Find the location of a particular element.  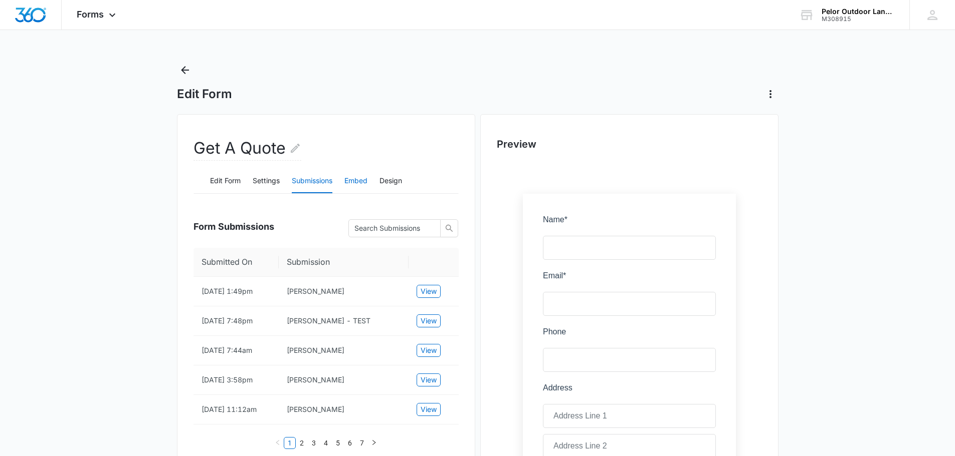

span: How can we help? is located at coordinates (63, 350).